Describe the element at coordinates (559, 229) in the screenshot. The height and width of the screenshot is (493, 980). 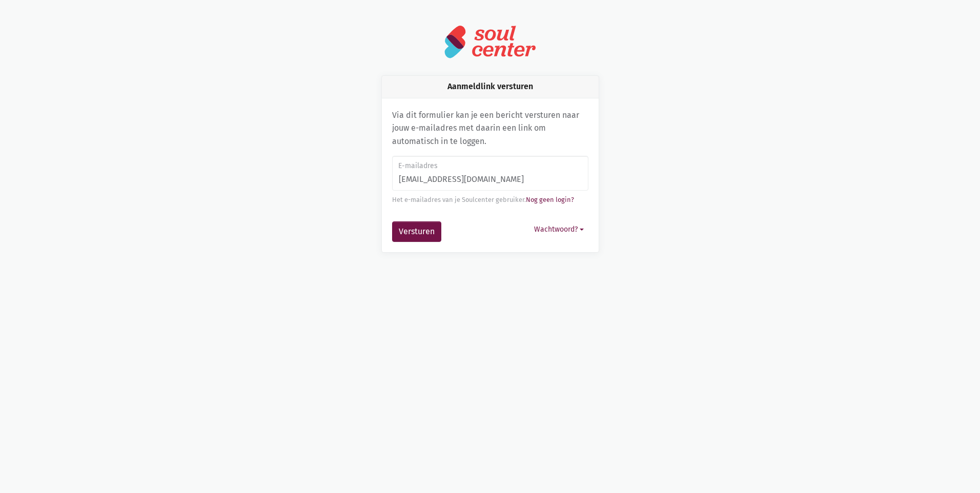
I see `button: Wachtwoord?` at that location.